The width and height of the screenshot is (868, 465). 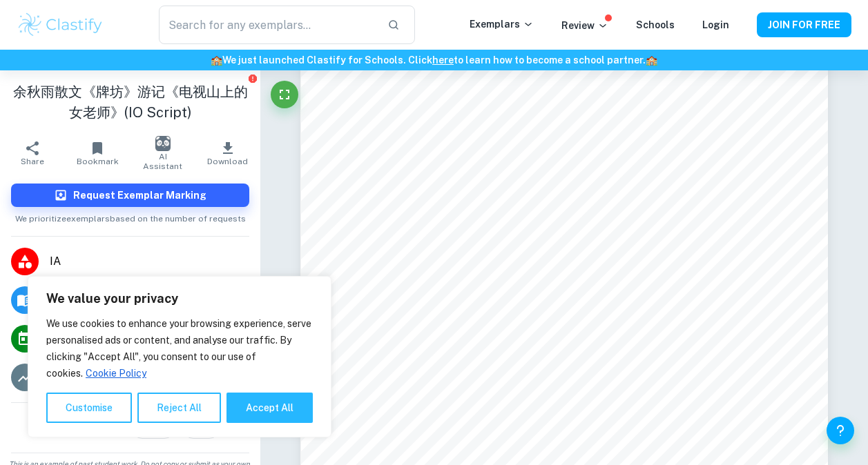 I want to click on a: Cookie Policy, so click(x=116, y=373).